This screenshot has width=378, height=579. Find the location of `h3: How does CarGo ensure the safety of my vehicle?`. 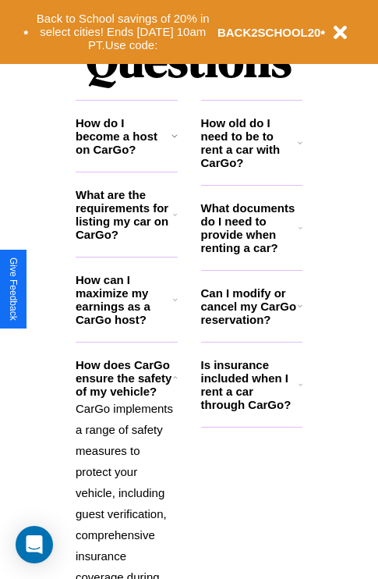

h3: How does CarGo ensure the safety of my vehicle? is located at coordinates (124, 378).